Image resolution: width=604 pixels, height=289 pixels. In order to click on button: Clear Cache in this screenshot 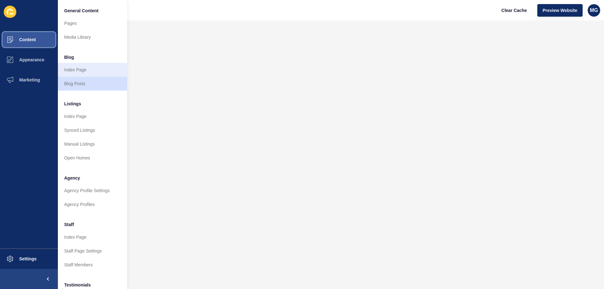, I will do `click(514, 10)`.